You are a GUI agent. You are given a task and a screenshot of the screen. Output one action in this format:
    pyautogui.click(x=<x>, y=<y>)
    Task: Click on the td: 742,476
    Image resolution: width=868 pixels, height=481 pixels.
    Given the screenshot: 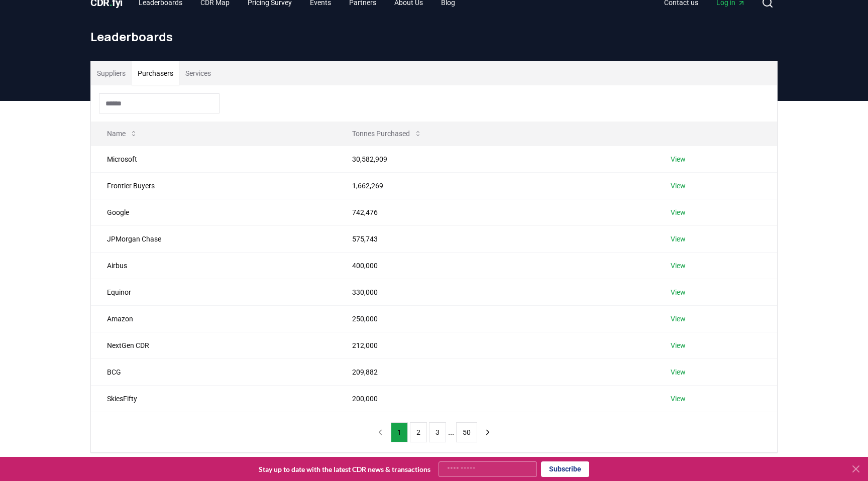 What is the action you would take?
    pyautogui.click(x=495, y=212)
    